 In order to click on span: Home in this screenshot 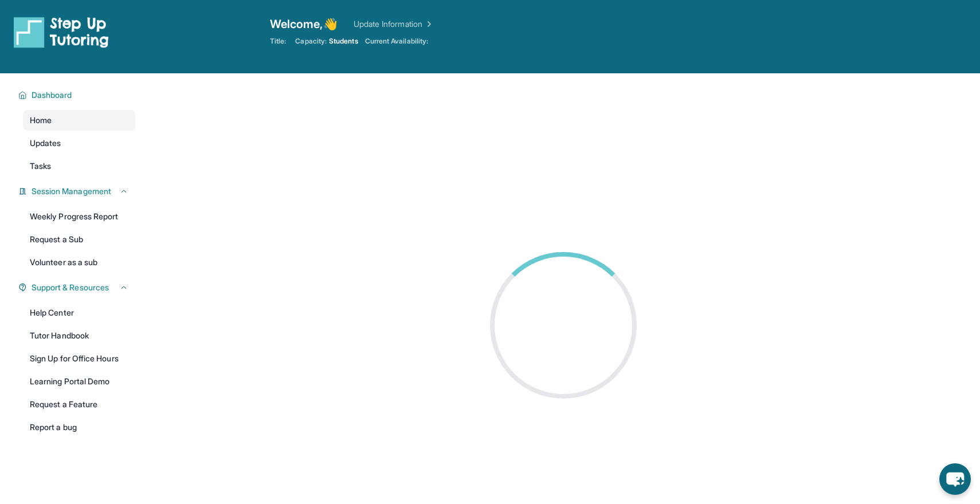, I will do `click(40, 120)`.